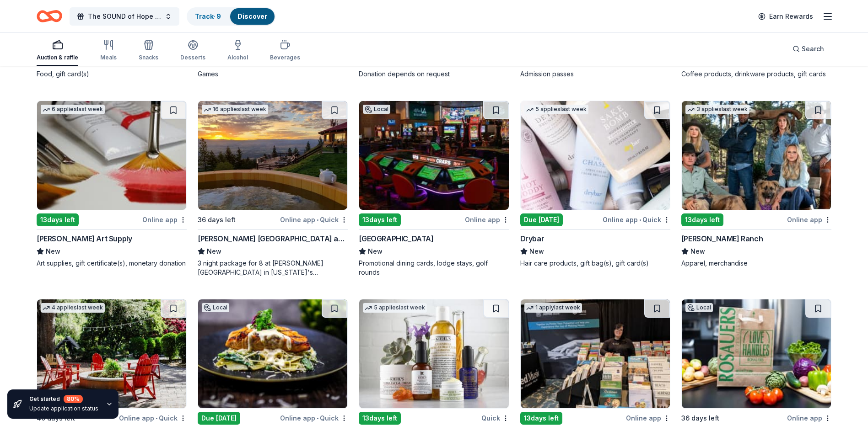  I want to click on img: Image for Rosauers Supermarkets, so click(756, 354).